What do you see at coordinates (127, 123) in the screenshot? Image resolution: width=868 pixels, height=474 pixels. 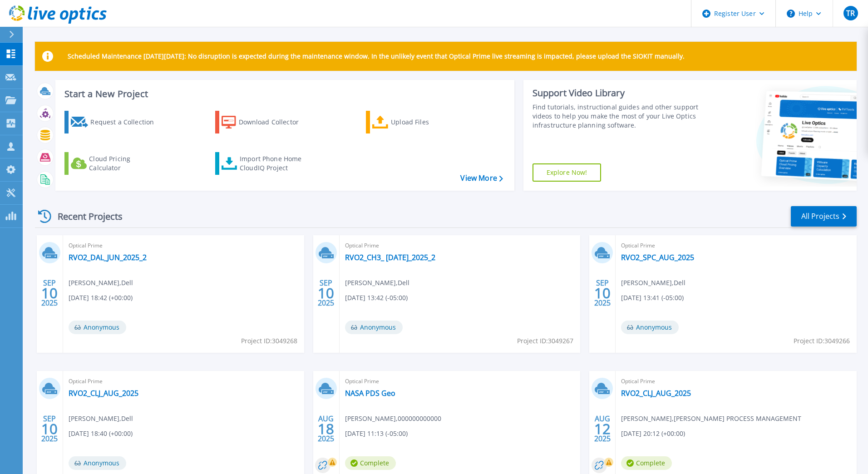 I see `div: Request a Collection` at bounding box center [127, 123].